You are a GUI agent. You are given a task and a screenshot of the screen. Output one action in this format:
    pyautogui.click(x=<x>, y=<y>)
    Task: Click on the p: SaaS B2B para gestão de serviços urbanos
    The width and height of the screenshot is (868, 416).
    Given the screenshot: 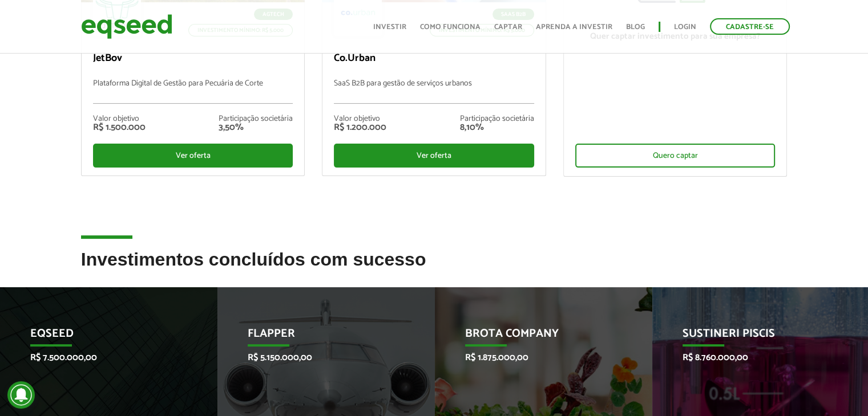 What is the action you would take?
    pyautogui.click(x=433, y=91)
    